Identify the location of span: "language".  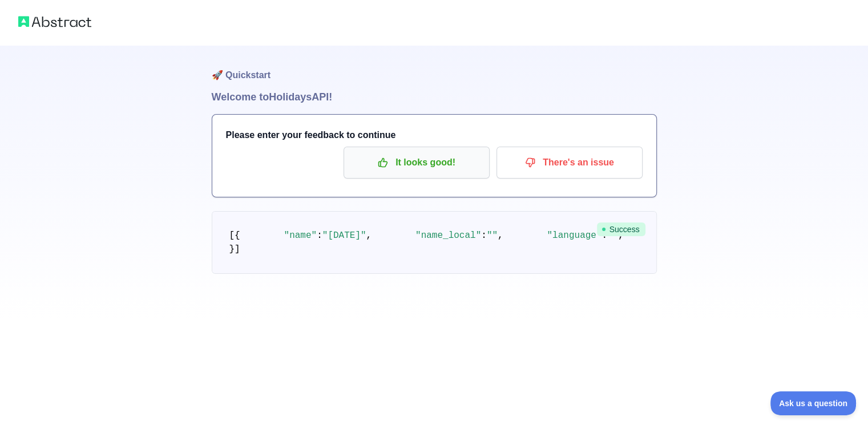
(574, 236).